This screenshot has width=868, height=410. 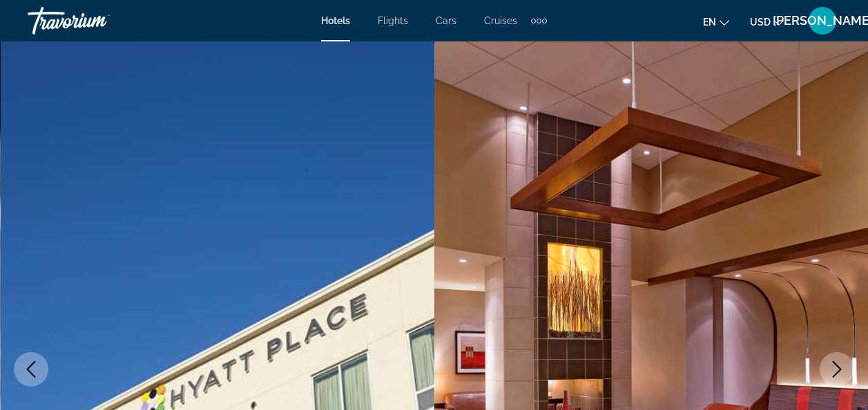 I want to click on button: Change currency, so click(x=767, y=21).